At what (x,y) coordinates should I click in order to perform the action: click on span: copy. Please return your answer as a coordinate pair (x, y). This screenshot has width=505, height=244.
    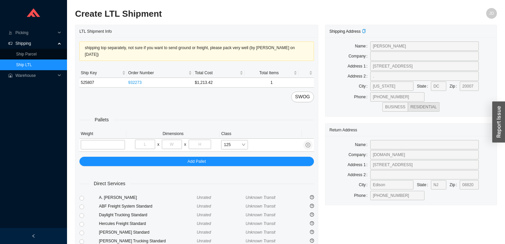
    Looking at the image, I should click on (364, 31).